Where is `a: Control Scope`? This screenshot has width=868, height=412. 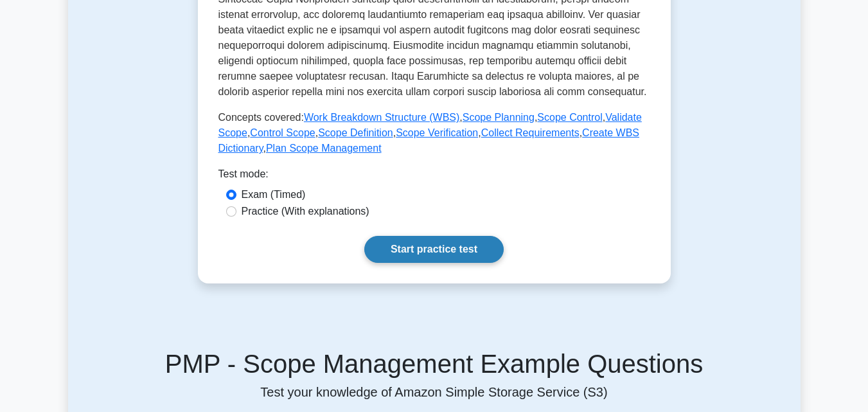 a: Control Scope is located at coordinates (282, 133).